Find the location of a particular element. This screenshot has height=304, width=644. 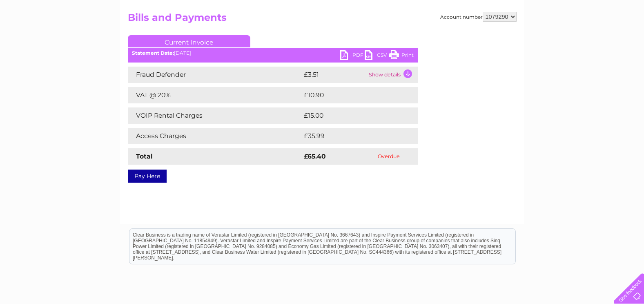

a: Contact is located at coordinates (600, 37).